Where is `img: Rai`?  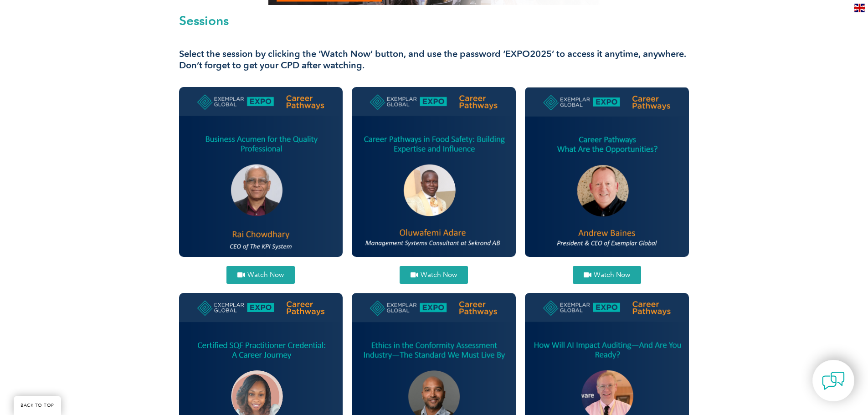 img: Rai is located at coordinates (261, 172).